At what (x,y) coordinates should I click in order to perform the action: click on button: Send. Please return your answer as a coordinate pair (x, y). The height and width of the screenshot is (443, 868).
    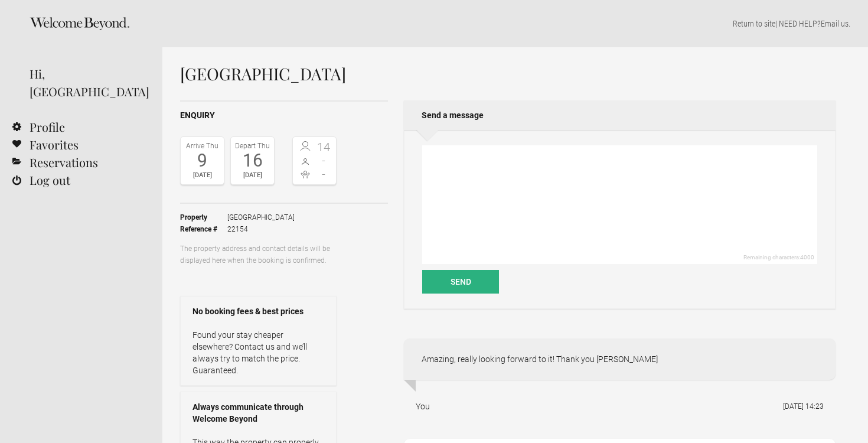
    Looking at the image, I should click on (461, 282).